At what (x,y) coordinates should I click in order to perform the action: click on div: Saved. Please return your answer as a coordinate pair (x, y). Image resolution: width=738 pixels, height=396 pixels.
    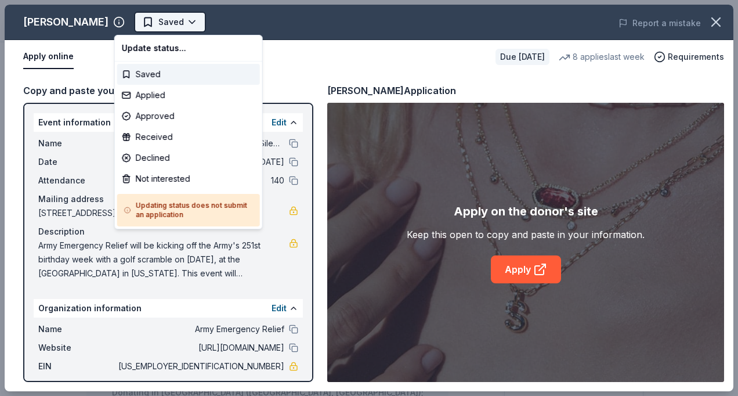
    Looking at the image, I should click on (189, 74).